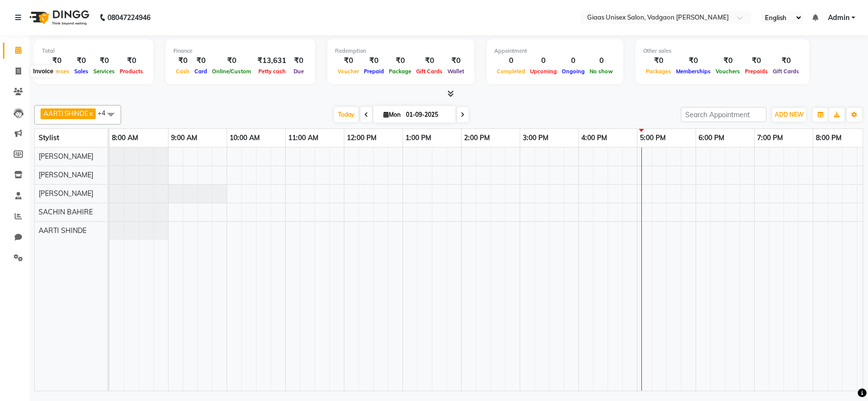 This screenshot has width=868, height=401. I want to click on div: Other sales, so click(722, 50).